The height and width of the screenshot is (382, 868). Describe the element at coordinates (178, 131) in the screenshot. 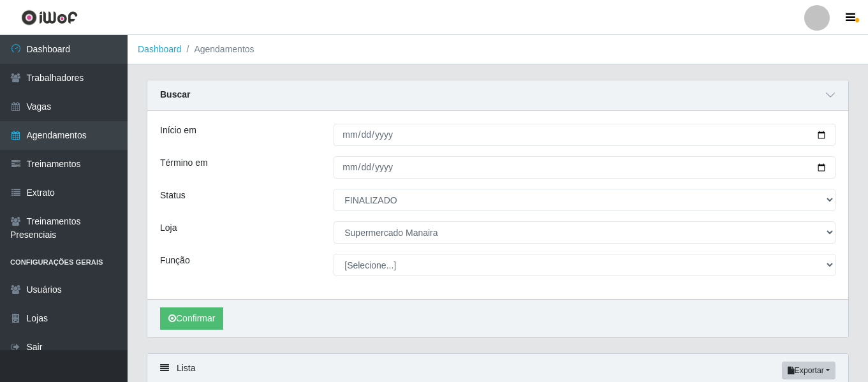

I see `label: Início em` at that location.